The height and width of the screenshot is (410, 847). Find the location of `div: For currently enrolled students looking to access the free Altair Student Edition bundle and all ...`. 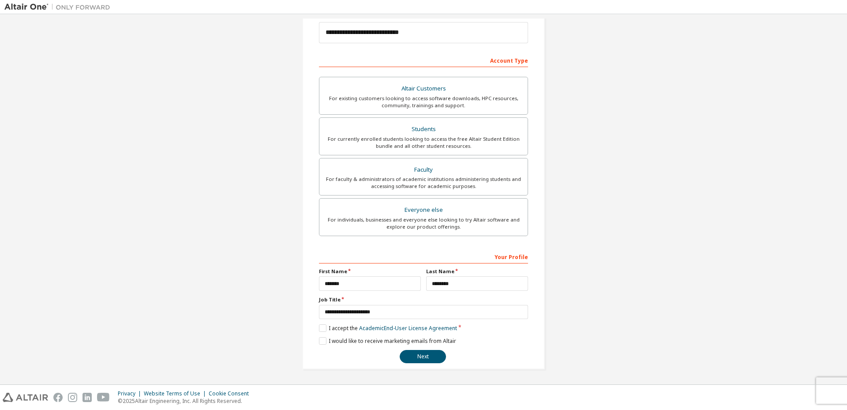

div: For currently enrolled students looking to access the free Altair Student Edition bundle and all ... is located at coordinates (424, 143).